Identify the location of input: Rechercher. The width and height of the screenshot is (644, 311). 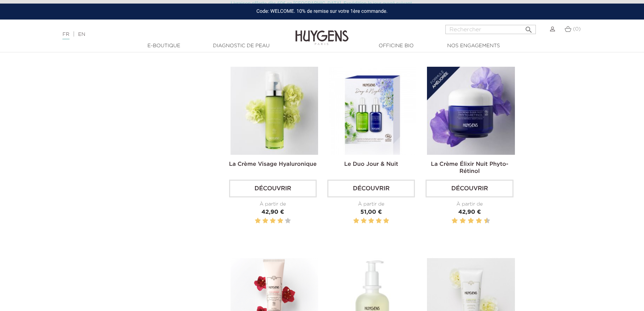
(490, 30).